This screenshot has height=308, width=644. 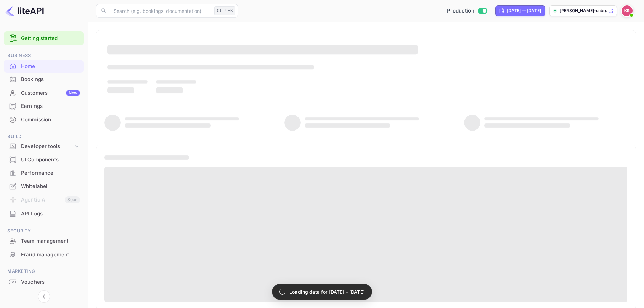 I want to click on button: Collapse navigation, so click(x=44, y=297).